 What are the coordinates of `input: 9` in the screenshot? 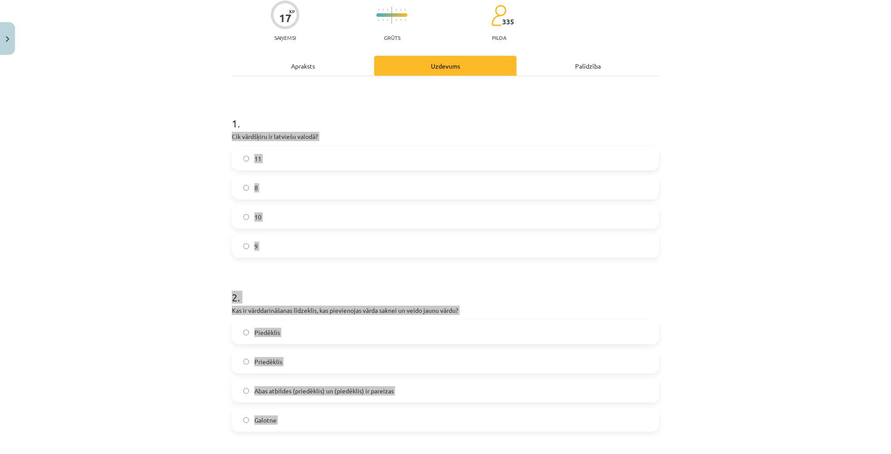 It's located at (246, 246).